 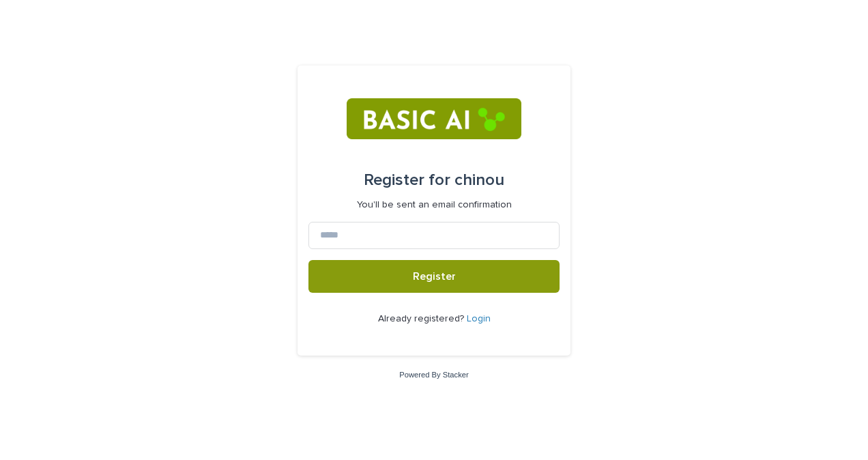 I want to click on img: RtIB8pj2QQiOZo6waziI, so click(x=433, y=119).